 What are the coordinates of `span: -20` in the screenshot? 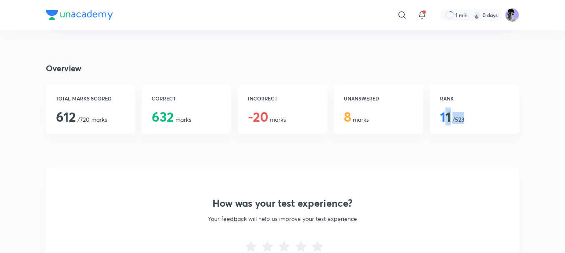 It's located at (258, 116).